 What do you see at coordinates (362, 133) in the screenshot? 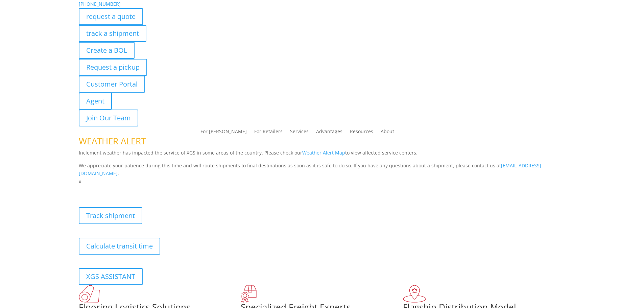
I see `a: Resources` at bounding box center [362, 133].